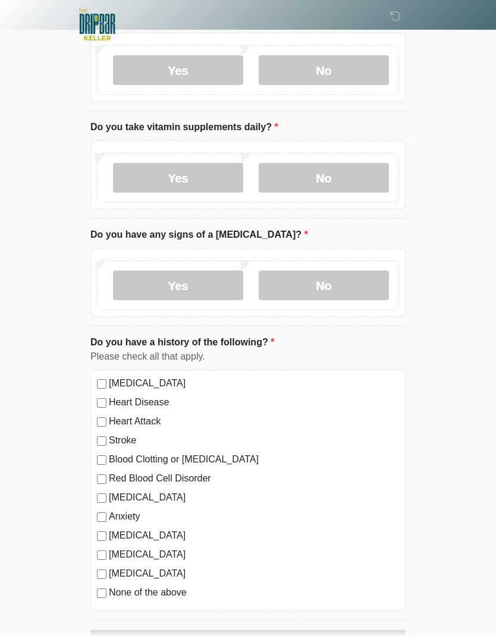 The image size is (496, 636). Describe the element at coordinates (102, 517) in the screenshot. I see `input: Anxiety` at that location.